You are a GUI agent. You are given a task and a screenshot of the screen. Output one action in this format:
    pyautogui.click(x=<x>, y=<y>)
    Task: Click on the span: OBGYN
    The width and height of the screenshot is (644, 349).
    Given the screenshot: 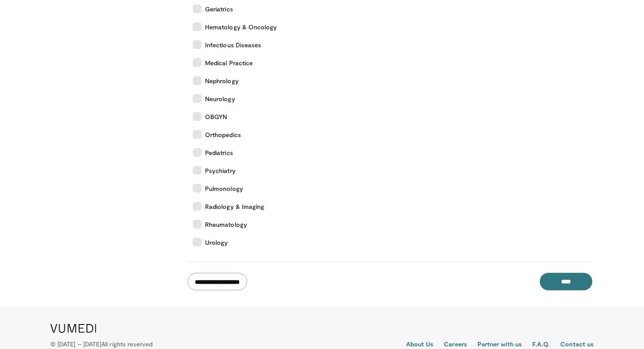 What is the action you would take?
    pyautogui.click(x=216, y=116)
    